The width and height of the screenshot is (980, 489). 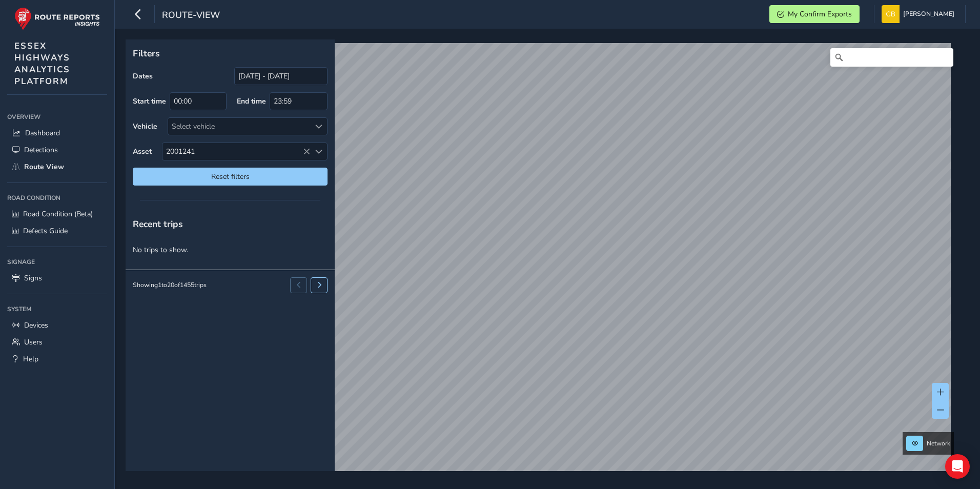 What do you see at coordinates (57, 342) in the screenshot?
I see `a: Users` at bounding box center [57, 342].